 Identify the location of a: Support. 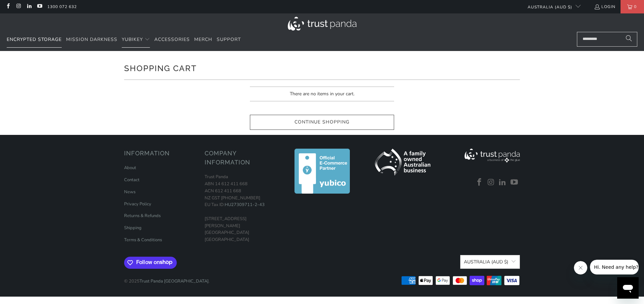
(229, 39).